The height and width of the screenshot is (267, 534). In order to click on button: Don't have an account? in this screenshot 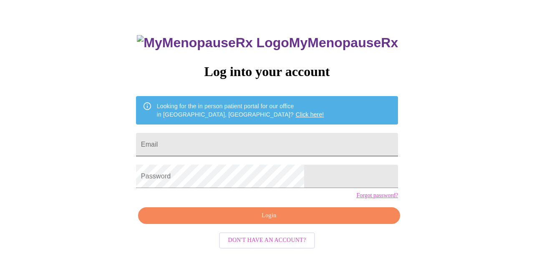, I will do `click(267, 240)`.